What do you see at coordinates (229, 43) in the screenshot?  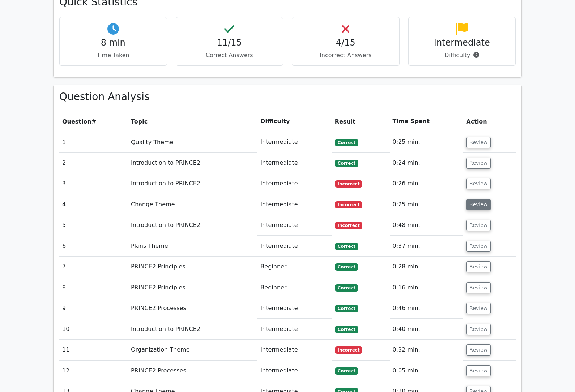 I see `h4: 11/15` at bounding box center [229, 43].